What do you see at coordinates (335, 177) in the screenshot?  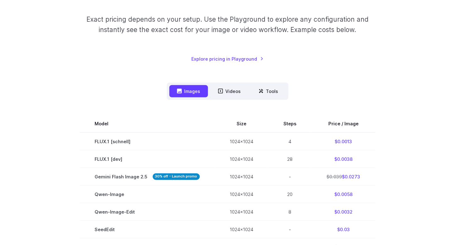 I see `s: $0.039` at bounding box center [335, 177].